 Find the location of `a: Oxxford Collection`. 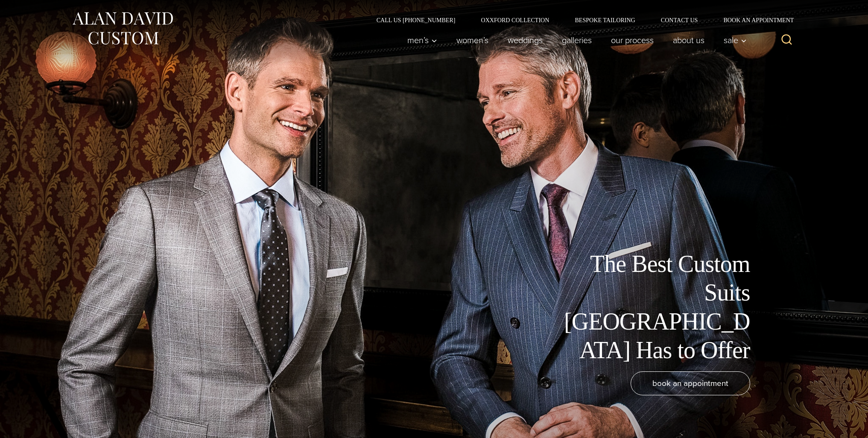

a: Oxxford Collection is located at coordinates (514, 20).